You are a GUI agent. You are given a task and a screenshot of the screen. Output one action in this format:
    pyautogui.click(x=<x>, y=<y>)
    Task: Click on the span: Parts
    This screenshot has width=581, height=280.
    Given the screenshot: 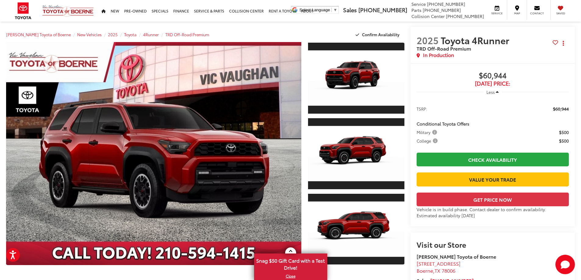 What is the action you would take?
    pyautogui.click(x=416, y=10)
    